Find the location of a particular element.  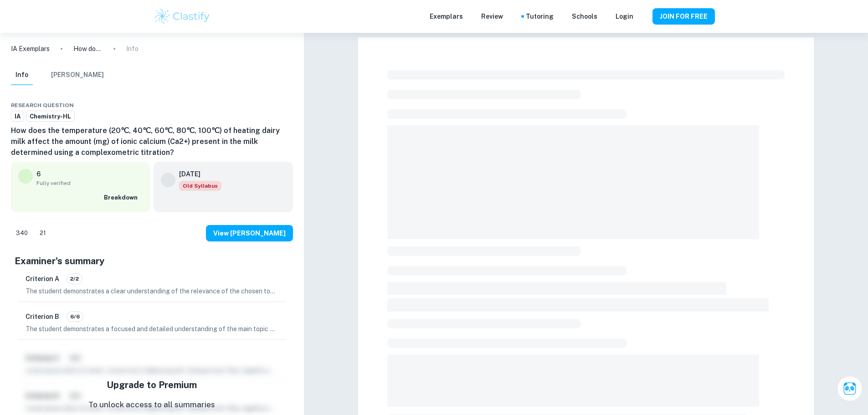

button: JOIN FOR FREE is located at coordinates (684, 16).